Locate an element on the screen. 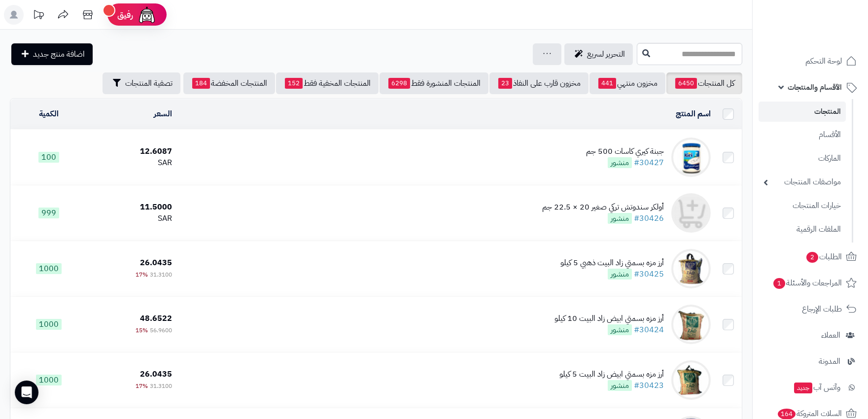 Image resolution: width=868 pixels, height=419 pixels. img: أولكر سندوتش تركي صغير 20 × 22.5 جم is located at coordinates (691, 213).